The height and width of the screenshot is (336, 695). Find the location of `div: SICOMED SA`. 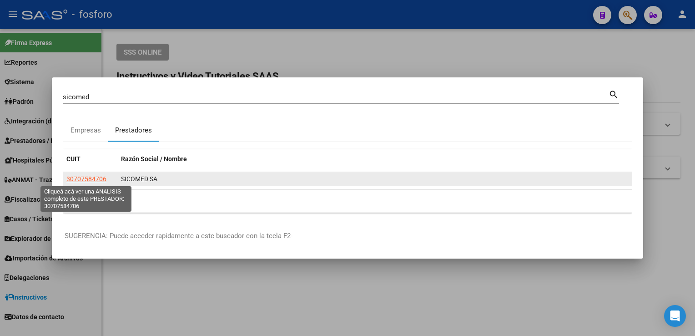

div: SICOMED SA is located at coordinates (375, 179).